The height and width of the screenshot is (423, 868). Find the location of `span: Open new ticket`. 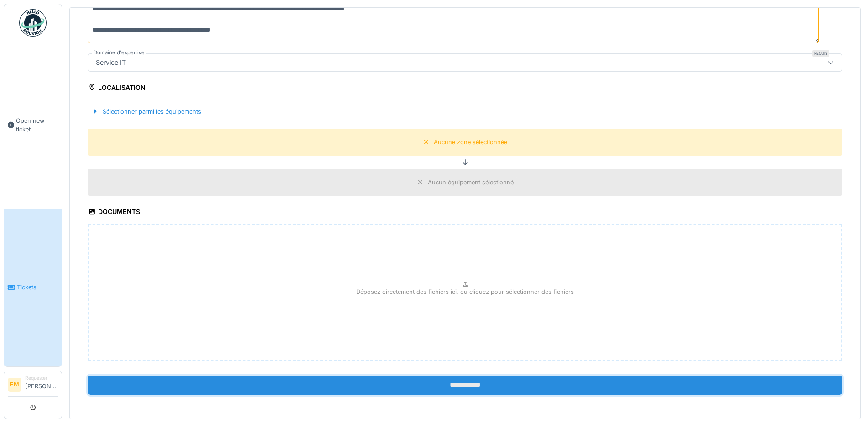

span: Open new ticket is located at coordinates (37, 125).